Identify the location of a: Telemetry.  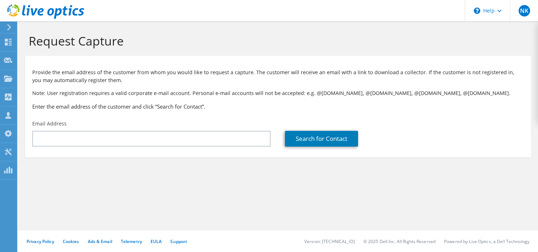
(131, 241).